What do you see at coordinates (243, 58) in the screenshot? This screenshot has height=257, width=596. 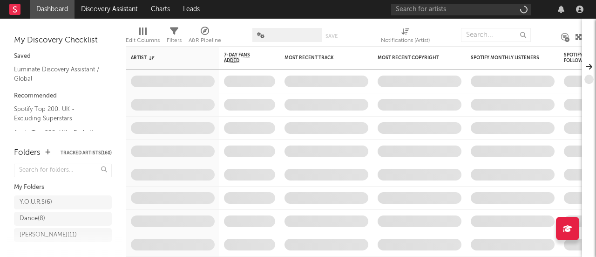 I see `span: 7-Day Fans Added` at bounding box center [243, 58].